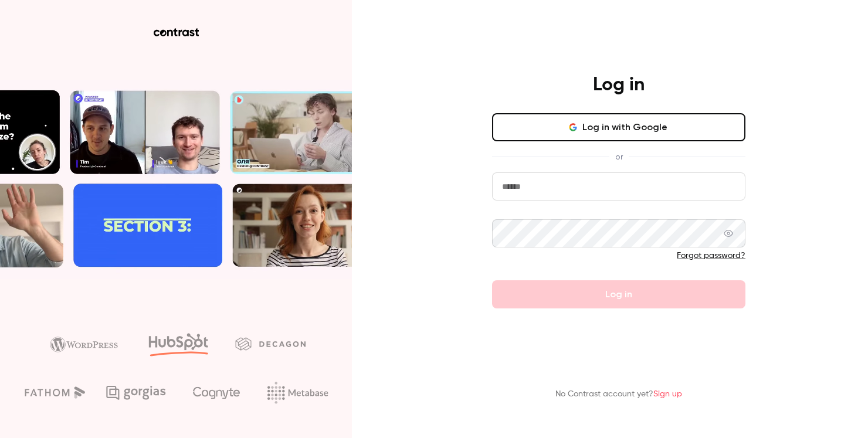 This screenshot has width=868, height=438. What do you see at coordinates (619, 157) in the screenshot?
I see `span: or` at bounding box center [619, 157].